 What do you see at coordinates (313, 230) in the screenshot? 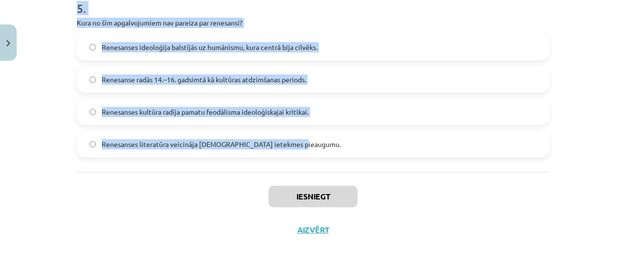
I see `button: Aizvērt` at bounding box center [313, 230].